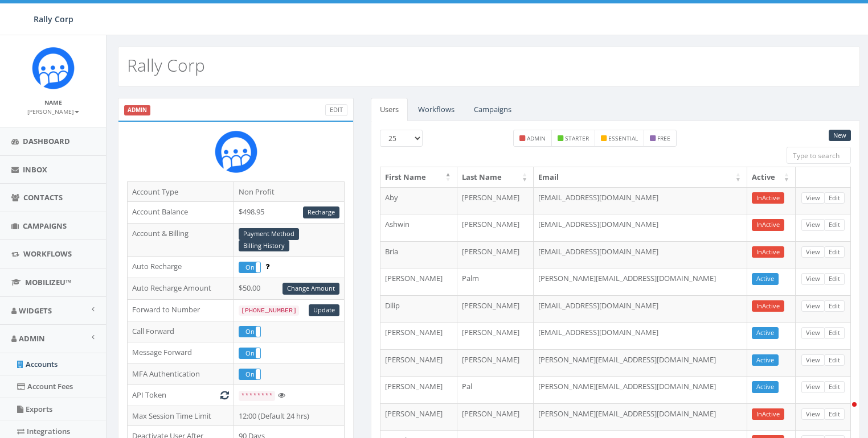 This screenshot has width=868, height=438. Describe the element at coordinates (493, 110) in the screenshot. I see `a: Campaigns` at that location.